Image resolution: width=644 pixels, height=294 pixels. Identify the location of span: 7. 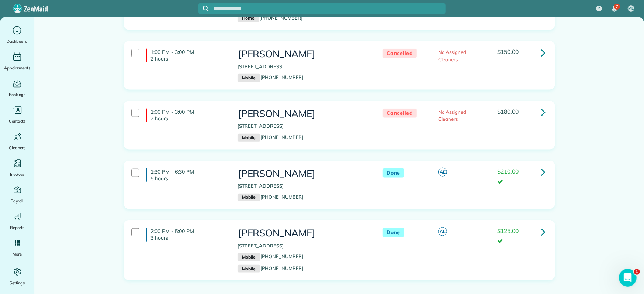
(617, 7).